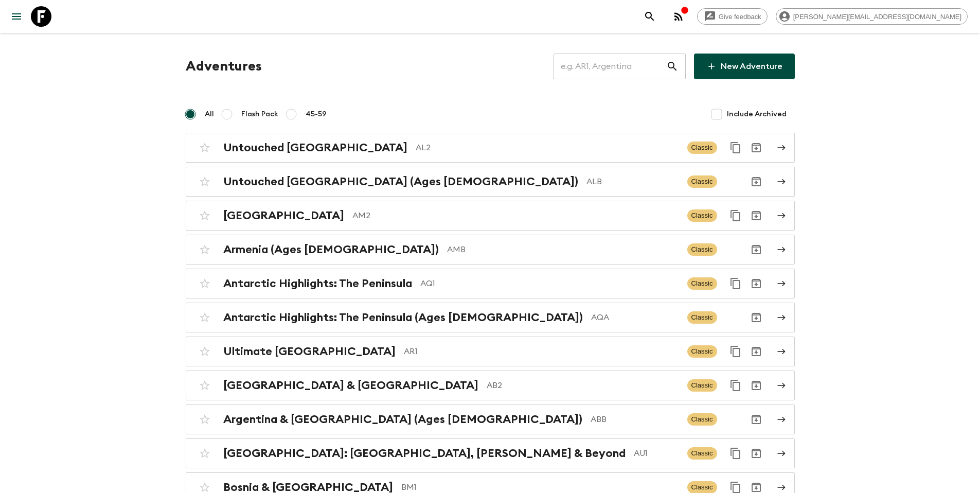 This screenshot has height=493, width=980. I want to click on p: AQA, so click(634, 317).